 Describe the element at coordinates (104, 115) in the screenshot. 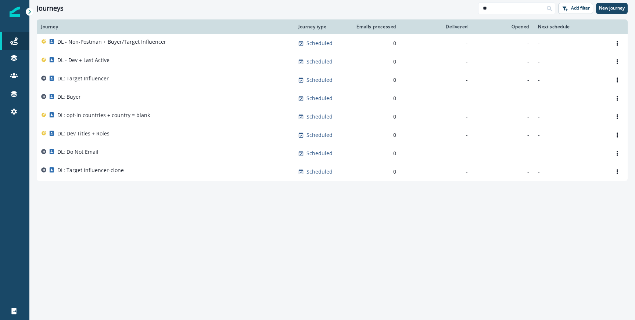

I see `p: DL: opt-in countries + country = blank` at that location.